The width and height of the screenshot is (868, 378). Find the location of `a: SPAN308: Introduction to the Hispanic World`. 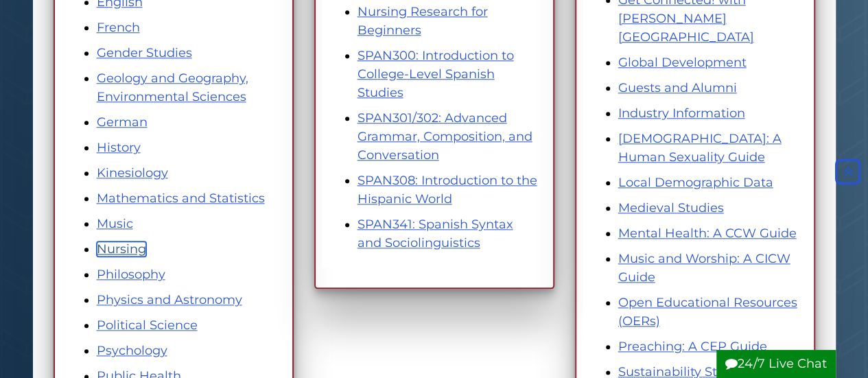

a: SPAN308: Introduction to the Hispanic World is located at coordinates (447, 190).